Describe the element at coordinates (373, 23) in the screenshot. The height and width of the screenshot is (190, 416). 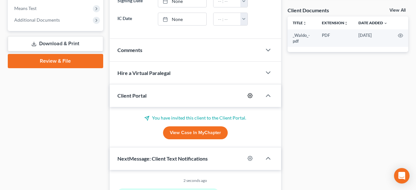
I see `a: Date Added expand_more` at that location.